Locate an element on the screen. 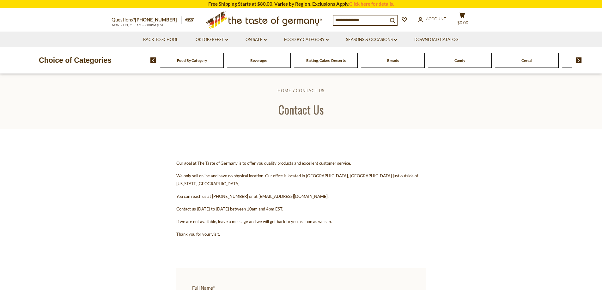 This screenshot has height=290, width=602. h1: Contact Us is located at coordinates (301, 109).